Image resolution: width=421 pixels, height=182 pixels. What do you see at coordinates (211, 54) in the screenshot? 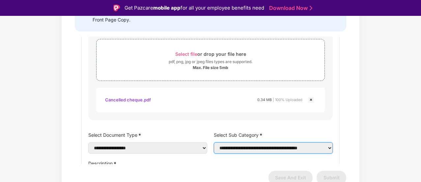
I see `div: or drop your file here` at bounding box center [211, 54].